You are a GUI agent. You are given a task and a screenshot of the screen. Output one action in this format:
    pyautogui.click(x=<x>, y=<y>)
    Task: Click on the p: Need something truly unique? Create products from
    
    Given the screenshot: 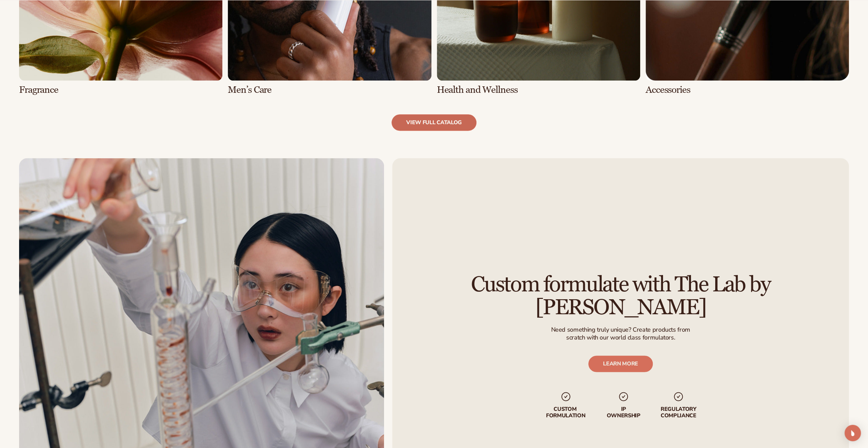 What is the action you would take?
    pyautogui.click(x=620, y=330)
    